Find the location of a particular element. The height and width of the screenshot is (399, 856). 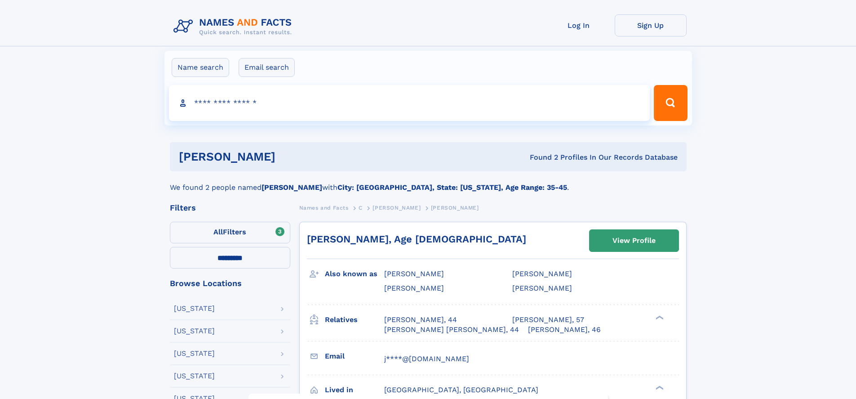

a: View Profile is located at coordinates (634, 240).